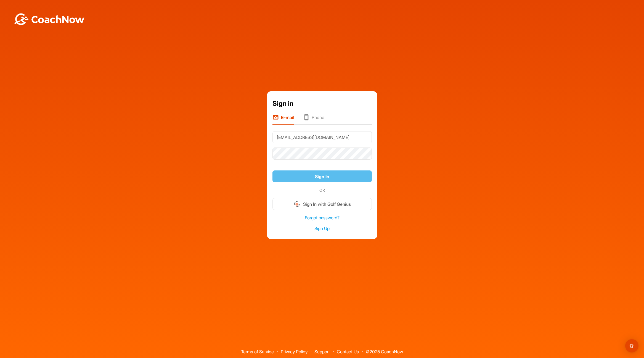 The height and width of the screenshot is (358, 644). What do you see at coordinates (294, 351) in the screenshot?
I see `a: Privacy Policy` at bounding box center [294, 351].